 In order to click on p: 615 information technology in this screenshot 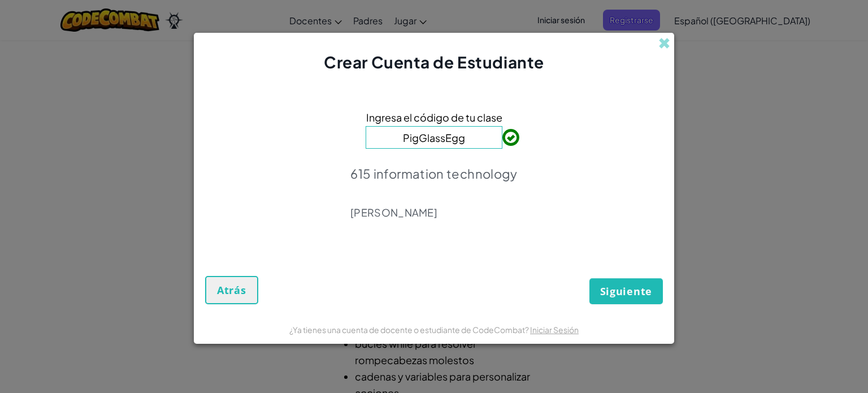, I will do `click(434, 174)`.